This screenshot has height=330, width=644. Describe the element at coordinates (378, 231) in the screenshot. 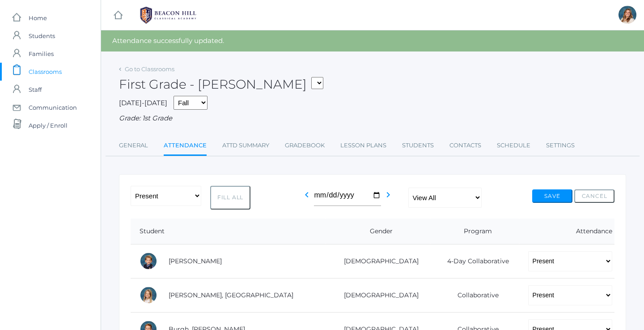

I see `th: Gender` at that location.